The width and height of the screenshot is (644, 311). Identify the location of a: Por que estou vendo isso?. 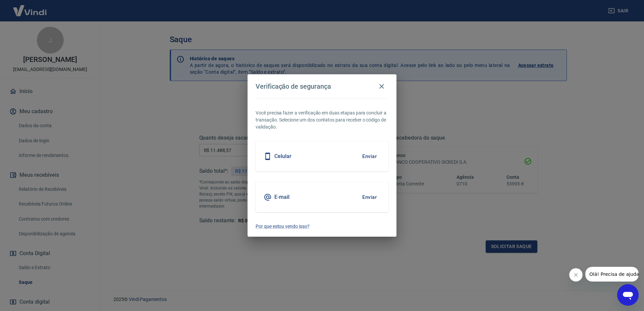
(322, 227).